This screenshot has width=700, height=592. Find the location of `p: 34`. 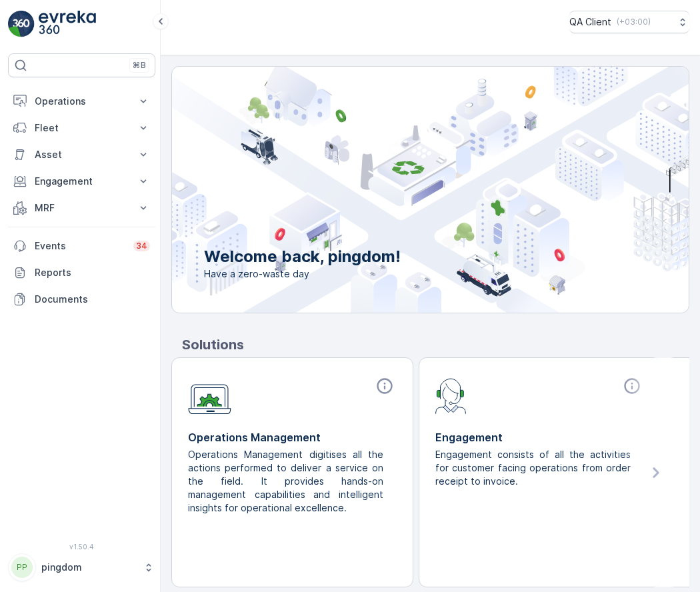

p: 34 is located at coordinates (141, 246).